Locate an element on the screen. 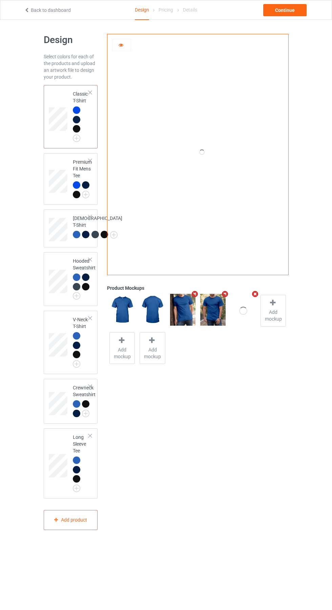 Image resolution: width=332 pixels, height=610 pixels. div: Design is located at coordinates (142, 10).